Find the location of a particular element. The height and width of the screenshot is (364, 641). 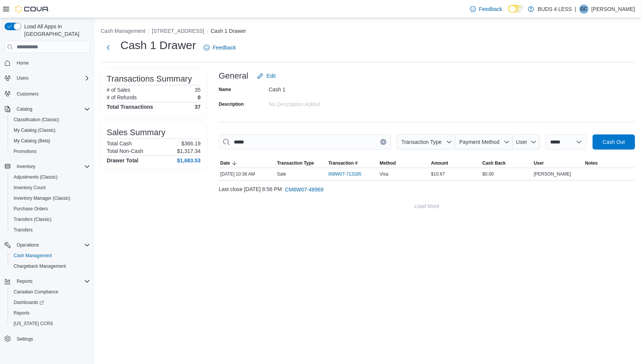

button: Edit is located at coordinates (266, 76).